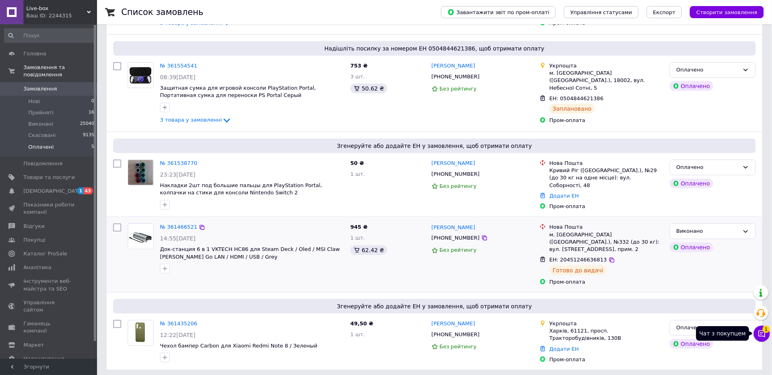 The width and height of the screenshot is (772, 375). Describe the element at coordinates (34, 345) in the screenshot. I see `span: Маркет` at that location.